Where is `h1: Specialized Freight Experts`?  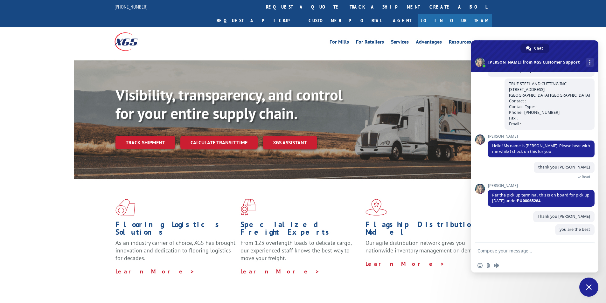 h1: Specialized Freight Experts is located at coordinates (301, 230).